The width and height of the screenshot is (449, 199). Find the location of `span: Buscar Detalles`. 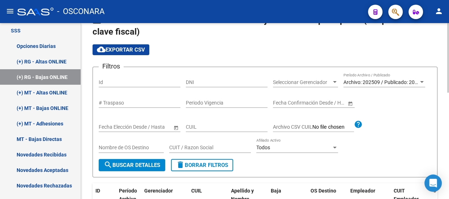

span: Buscar Detalles is located at coordinates (132, 166).